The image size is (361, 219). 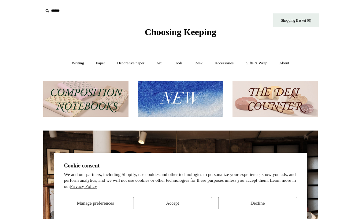 What do you see at coordinates (275, 99) in the screenshot?
I see `a: The Deli Counter` at bounding box center [275, 99].